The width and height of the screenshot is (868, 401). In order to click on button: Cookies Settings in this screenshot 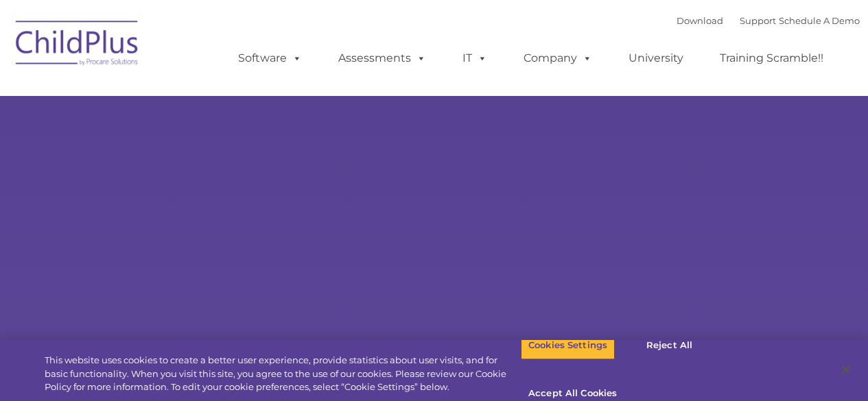, I will do `click(567, 346)`.